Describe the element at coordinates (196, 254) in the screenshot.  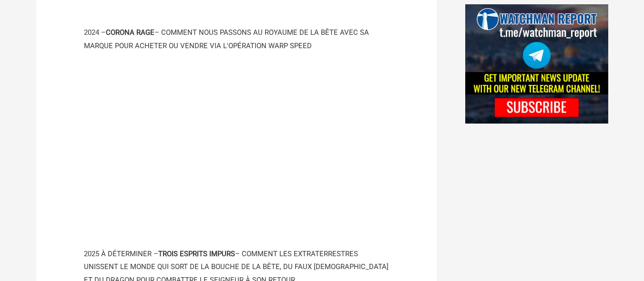
I see `font: TROIS ESPRITS IMPURS` at that location.